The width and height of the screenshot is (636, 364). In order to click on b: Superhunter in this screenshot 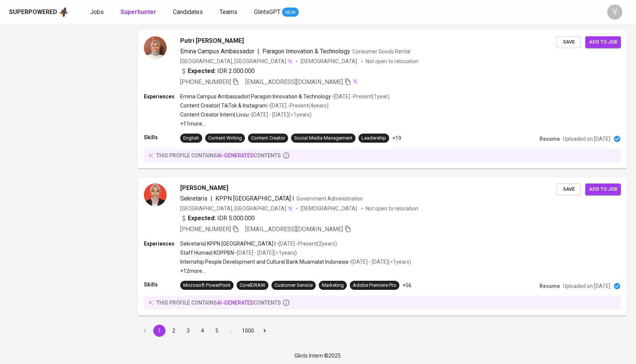, I will do `click(138, 12)`.